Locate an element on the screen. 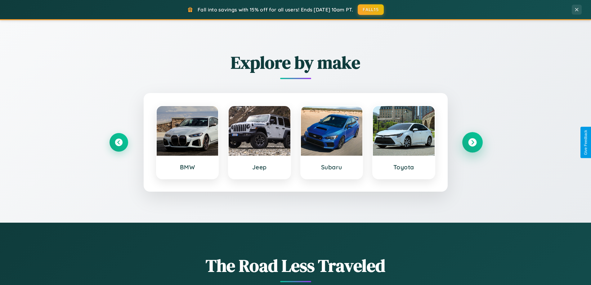  h3: Toyota is located at coordinates (404, 167).